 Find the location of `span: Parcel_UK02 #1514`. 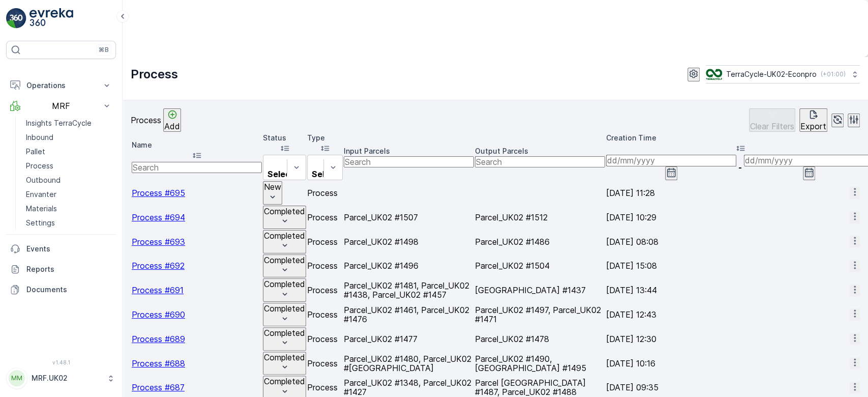

span: Parcel_UK02 #1514 is located at coordinates (66, 171).